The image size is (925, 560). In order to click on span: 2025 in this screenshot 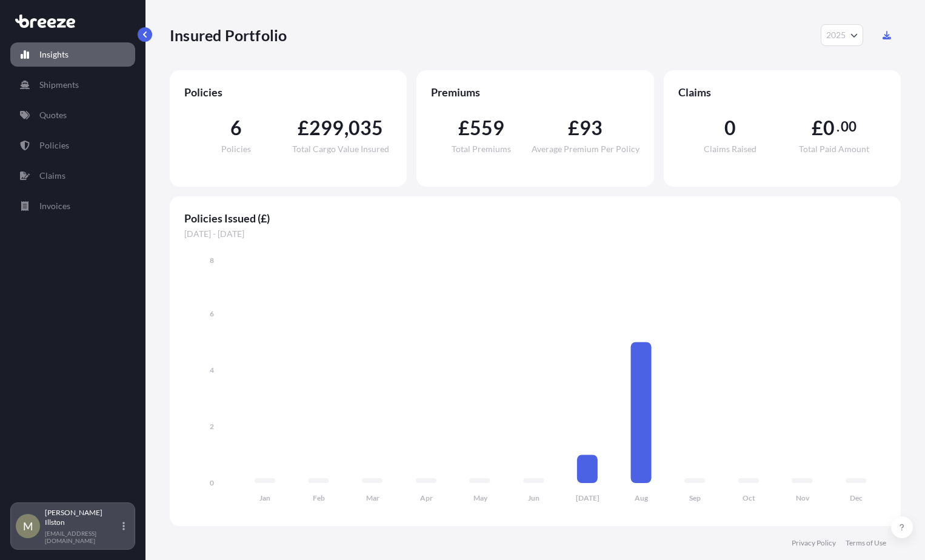, I will do `click(836, 35)`.